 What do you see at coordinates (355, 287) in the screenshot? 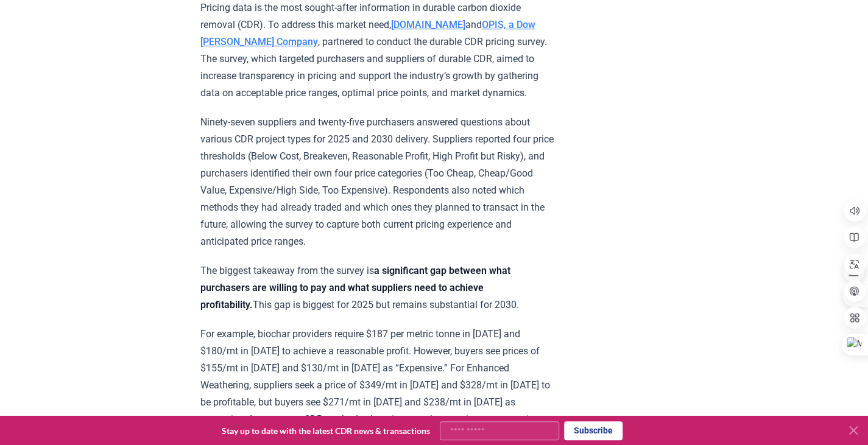
I see `strong: a significant gap between what purchasers are willing to pay and what suppliers need to achieve p...` at bounding box center [355, 287].